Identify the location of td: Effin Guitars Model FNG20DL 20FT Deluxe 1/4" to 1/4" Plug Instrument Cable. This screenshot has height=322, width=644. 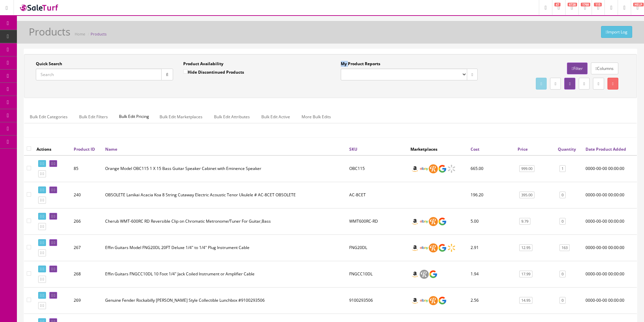
(225, 247).